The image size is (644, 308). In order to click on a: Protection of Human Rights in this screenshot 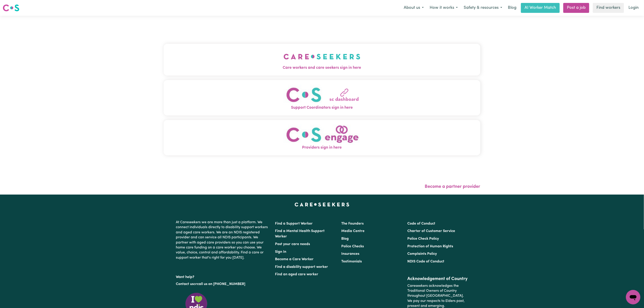, I will do `click(430, 246)`.